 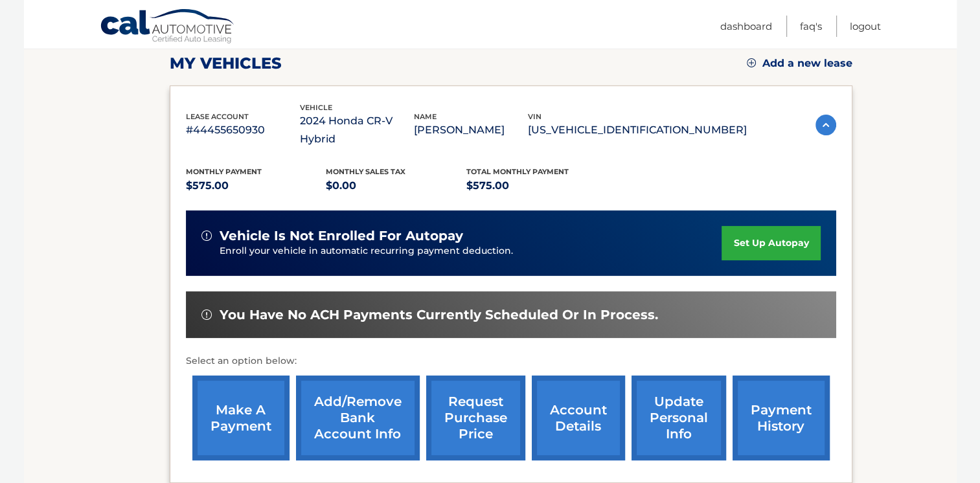 I want to click on span: You have no ACH payments currently scheduled or in process., so click(x=438, y=315).